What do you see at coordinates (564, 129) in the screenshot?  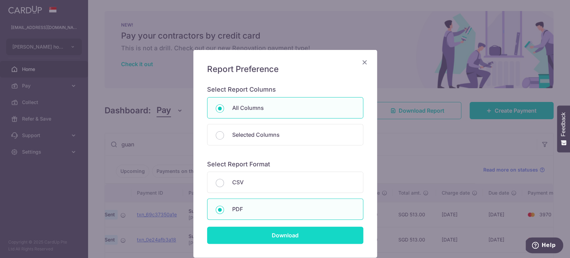 I see `button: Feedback - Show survey` at bounding box center [564, 129].